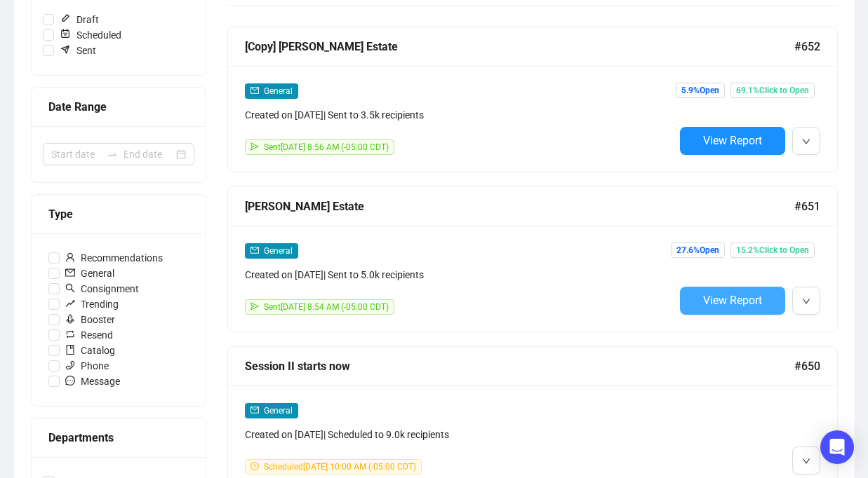 This screenshot has height=478, width=868. What do you see at coordinates (79, 20) in the screenshot?
I see `span: Draft` at bounding box center [79, 20].